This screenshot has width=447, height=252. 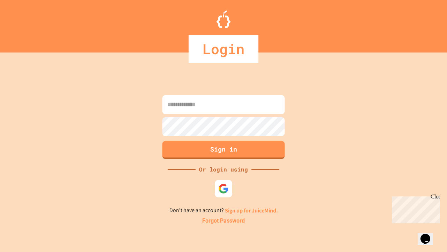 I want to click on div: Chat with us now!Close, so click(x=26, y=23).